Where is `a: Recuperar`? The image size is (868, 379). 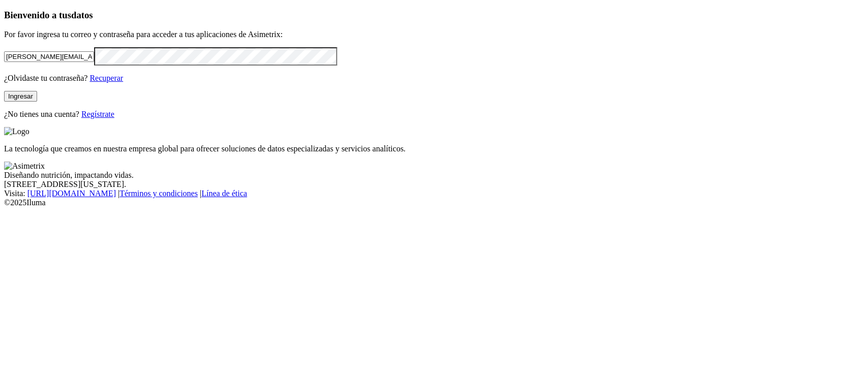
a: Recuperar is located at coordinates (106, 78).